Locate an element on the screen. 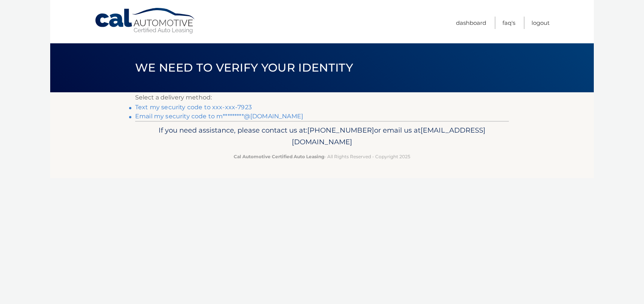 Image resolution: width=644 pixels, height=304 pixels. p: If you need assistance, please contact us at: or email us at is located at coordinates (322, 137).